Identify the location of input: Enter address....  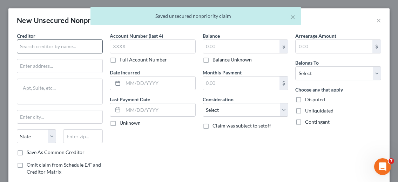
(60, 66).